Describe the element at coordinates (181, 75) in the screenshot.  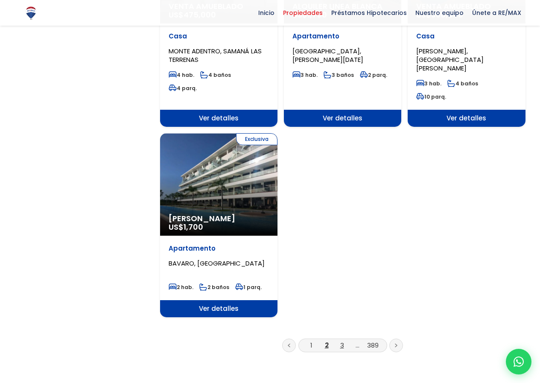
I see `span: 4 hab.` at that location.